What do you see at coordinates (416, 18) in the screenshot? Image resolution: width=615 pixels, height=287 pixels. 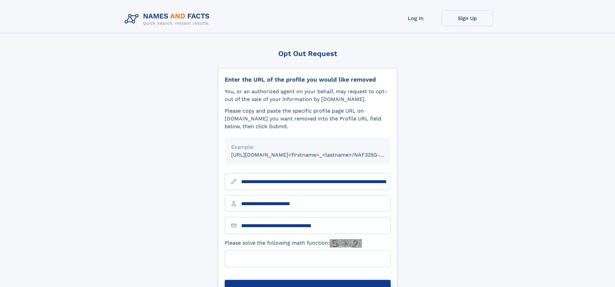 I see `a: Log In` at bounding box center [416, 18].